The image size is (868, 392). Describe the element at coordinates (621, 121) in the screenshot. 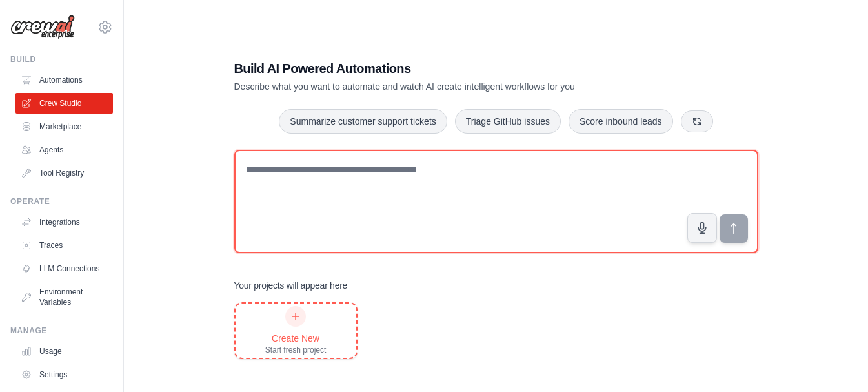

I see `button: Score inbound leads` at that location.